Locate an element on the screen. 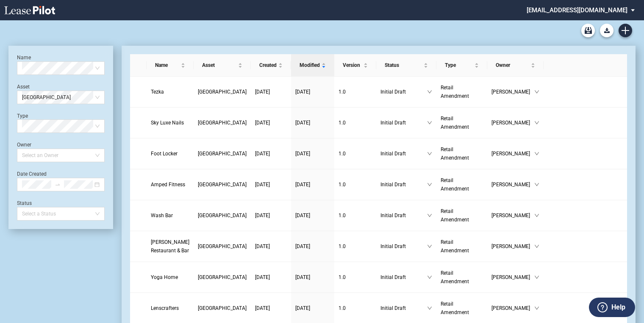 The image size is (644, 323). th: Created is located at coordinates (271, 65).